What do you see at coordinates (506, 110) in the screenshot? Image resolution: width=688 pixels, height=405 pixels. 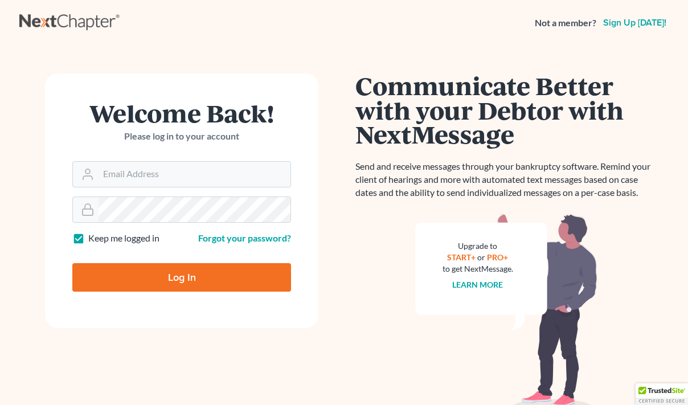 I see `h1: Communicate Better with your Debtor with NextMessage` at bounding box center [506, 110].